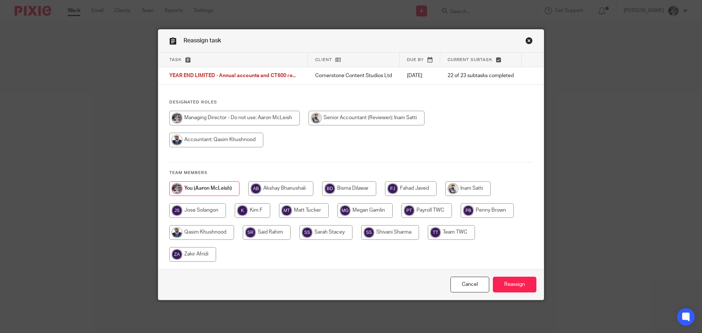 The height and width of the screenshot is (333, 702). I want to click on span: Due by, so click(415, 60).